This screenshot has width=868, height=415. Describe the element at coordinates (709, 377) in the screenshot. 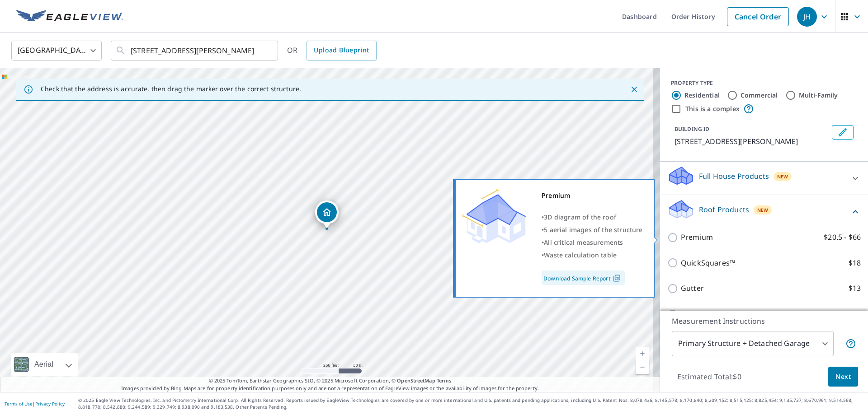

I see `p: Estimated Total: $0` at that location.